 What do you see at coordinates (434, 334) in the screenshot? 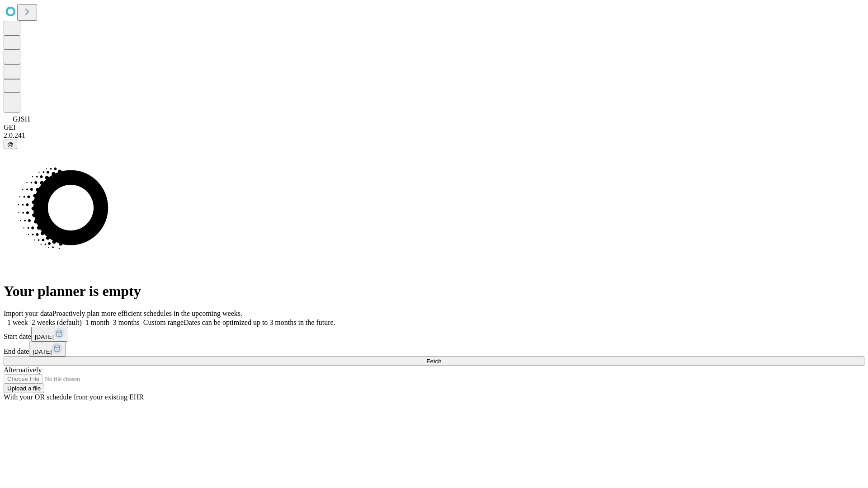
I see `div: Start date` at bounding box center [434, 334].